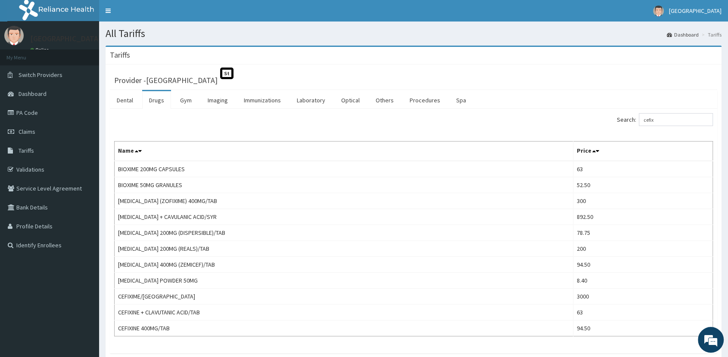 The height and width of the screenshot is (357, 728). What do you see at coordinates (227, 73) in the screenshot?
I see `span: St` at bounding box center [227, 73].